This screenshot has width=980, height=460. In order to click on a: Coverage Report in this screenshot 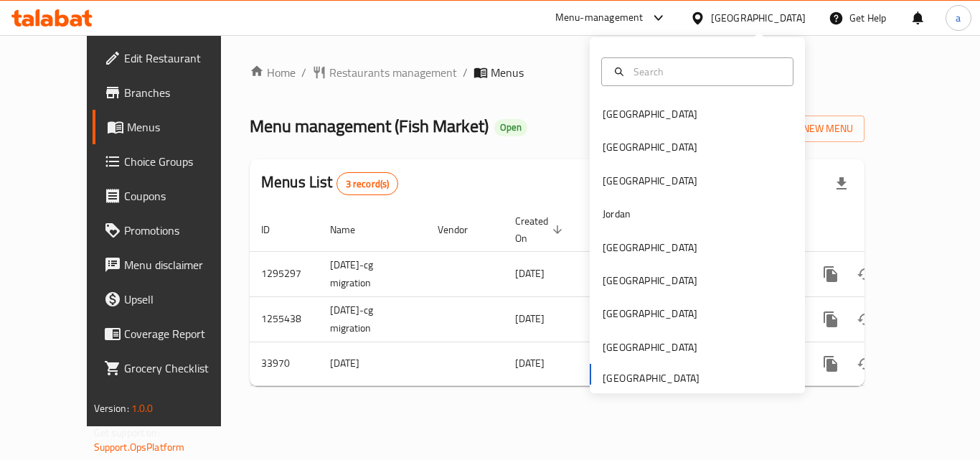, I will do `click(172, 334)`.